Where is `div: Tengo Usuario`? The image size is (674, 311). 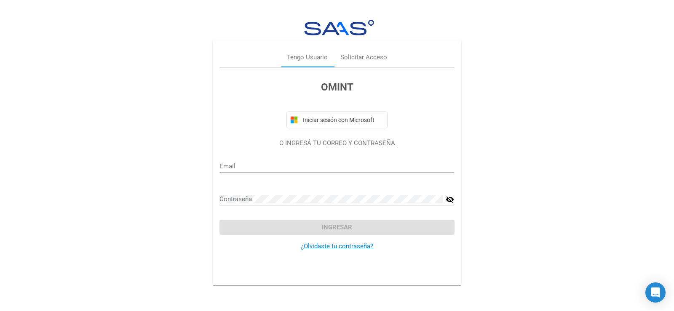 div: Tengo Usuario is located at coordinates (307, 57).